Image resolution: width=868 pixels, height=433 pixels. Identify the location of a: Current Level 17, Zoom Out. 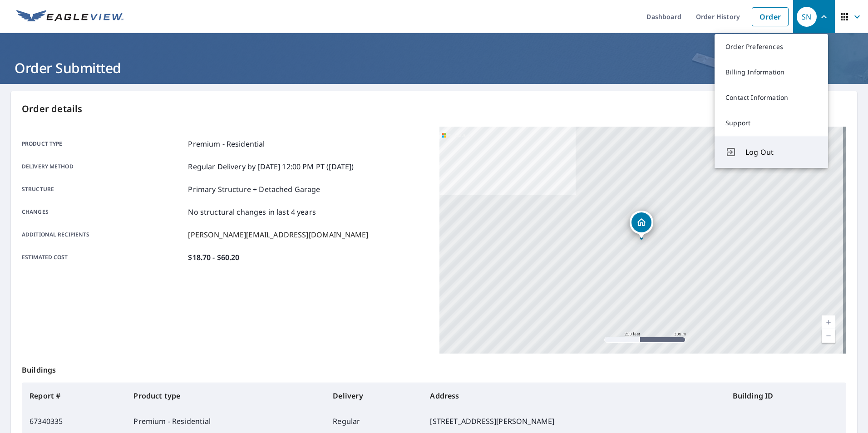
(829, 336).